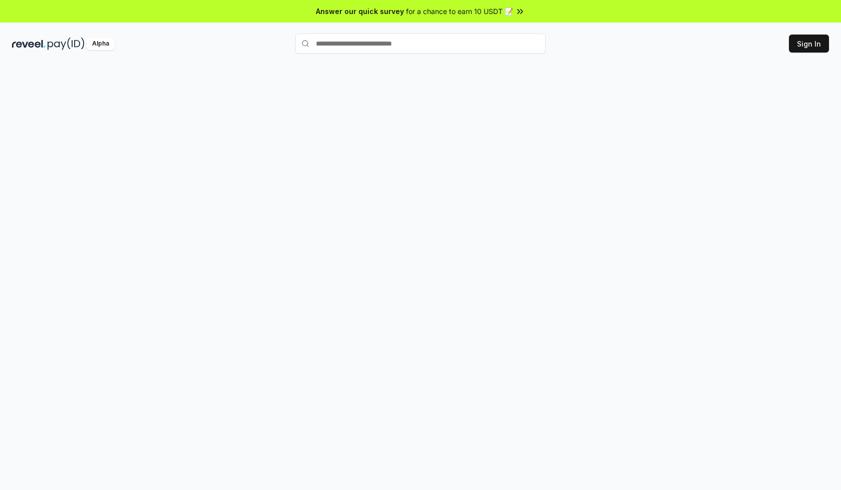  Describe the element at coordinates (809, 44) in the screenshot. I see `button: Sign In` at that location.